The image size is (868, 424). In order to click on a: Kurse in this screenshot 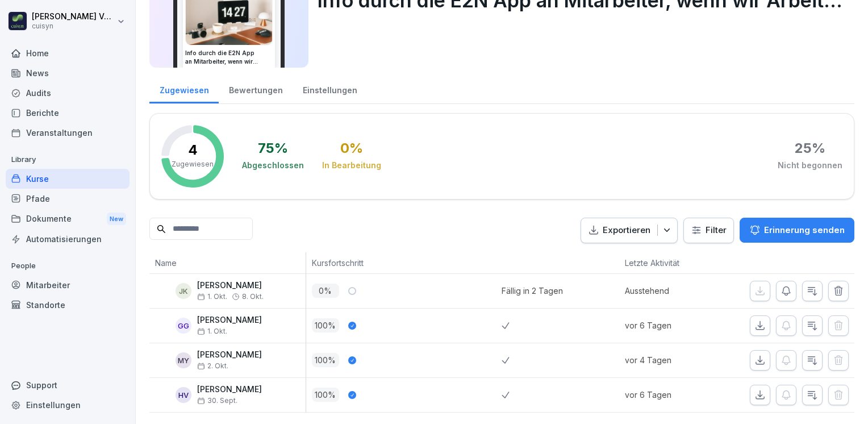, I will do `click(68, 178)`.